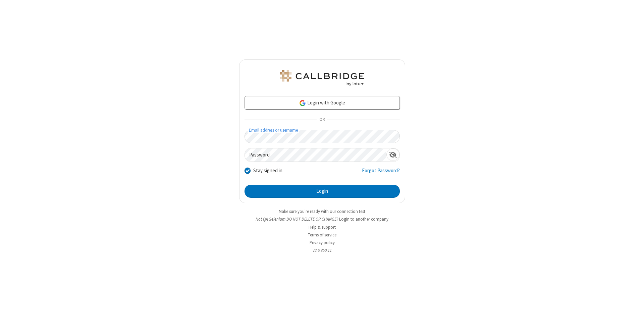  What do you see at coordinates (302, 103) in the screenshot?
I see `img: google-icon.png` at bounding box center [302, 103].